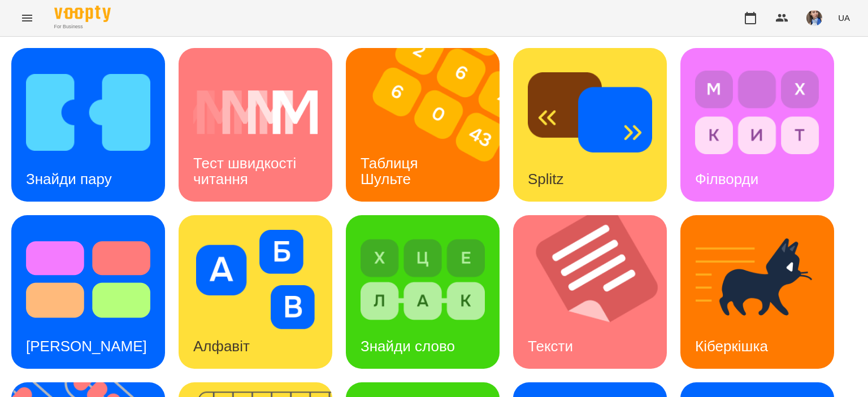  What do you see at coordinates (88, 280) in the screenshot?
I see `img: Тест Струпа` at bounding box center [88, 280].